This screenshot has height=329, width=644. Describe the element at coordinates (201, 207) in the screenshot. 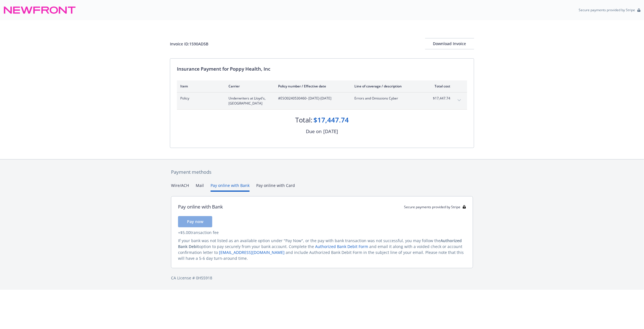

I see `div: Pay online with Bank` at that location.